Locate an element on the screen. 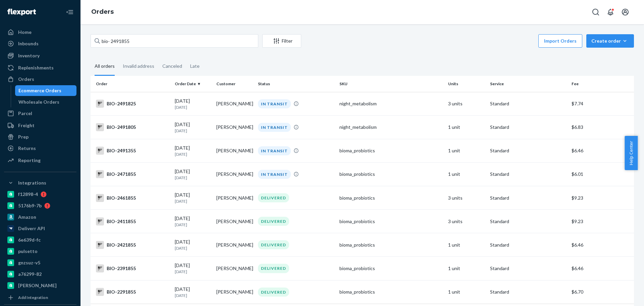 Image resolution: width=644 pixels, height=306 pixels. div: All orders is located at coordinates (105, 66).